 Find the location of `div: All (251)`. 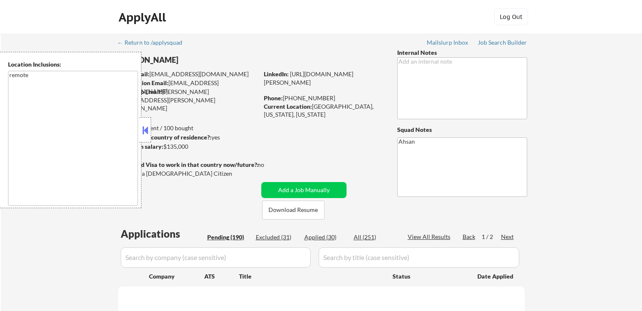

div: All (251) is located at coordinates (375, 238).